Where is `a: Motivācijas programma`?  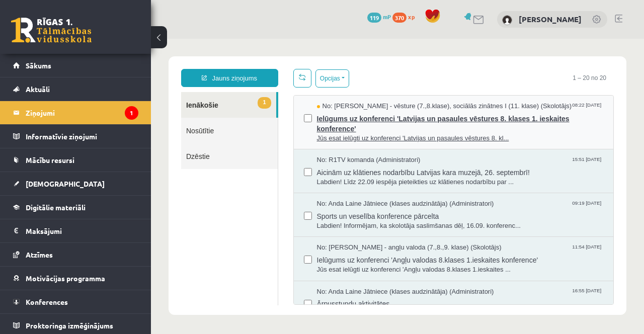 a: Motivācijas programma is located at coordinates (75, 278).